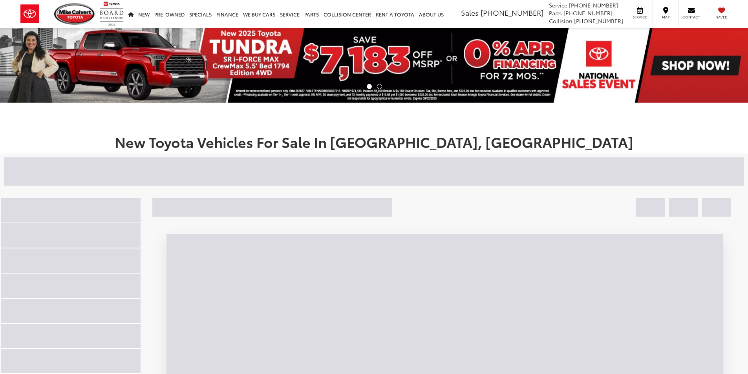  I want to click on span: Parts, so click(555, 13).